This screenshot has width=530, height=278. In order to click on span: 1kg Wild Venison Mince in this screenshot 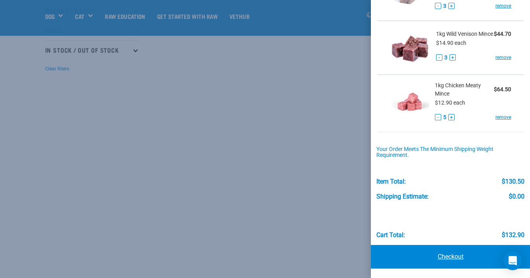, I will do `click(464, 34)`.